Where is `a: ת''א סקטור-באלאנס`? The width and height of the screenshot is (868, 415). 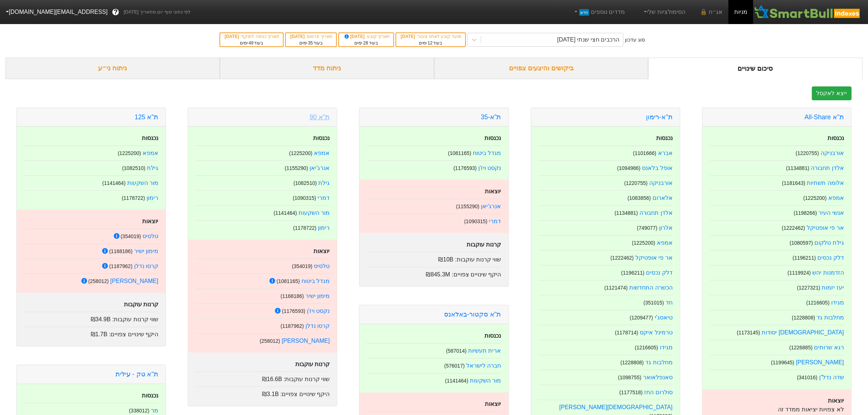
a: ת''א סקטור-באלאנס is located at coordinates (472, 315).